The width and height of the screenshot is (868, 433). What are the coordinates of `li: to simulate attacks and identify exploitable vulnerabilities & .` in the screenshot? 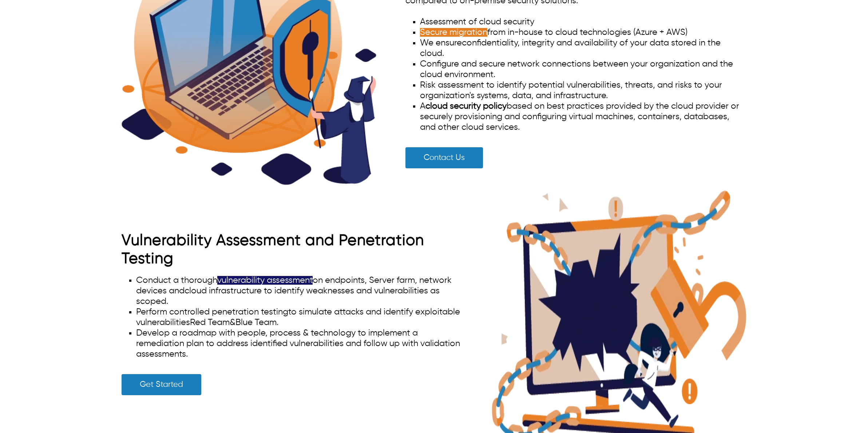 It's located at (299, 318).